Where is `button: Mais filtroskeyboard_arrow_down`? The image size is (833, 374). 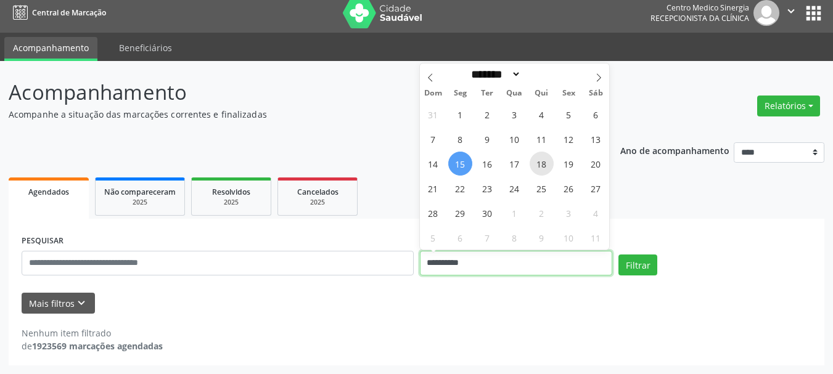
button: Mais filtroskeyboard_arrow_down is located at coordinates (58, 303).